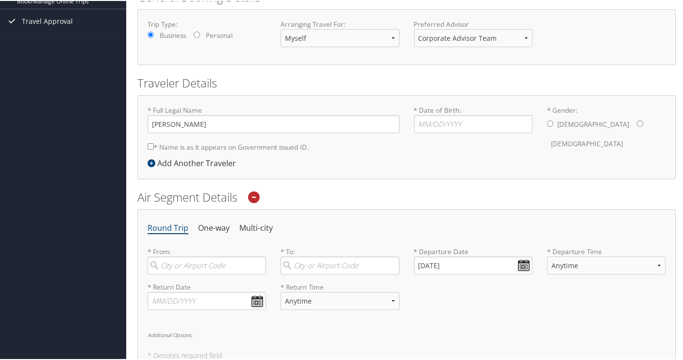 The image size is (683, 360). I want to click on label: * From:, so click(207, 259).